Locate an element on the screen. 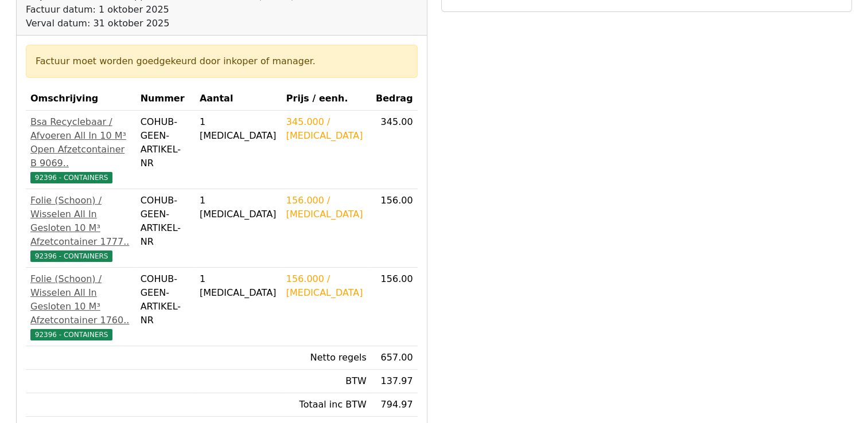 The height and width of the screenshot is (423, 868). th: Aantal is located at coordinates (238, 99).